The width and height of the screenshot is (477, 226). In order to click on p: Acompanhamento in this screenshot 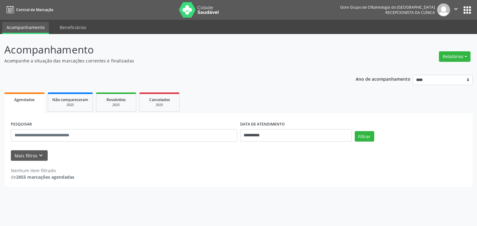, I will do `click(168, 50)`.